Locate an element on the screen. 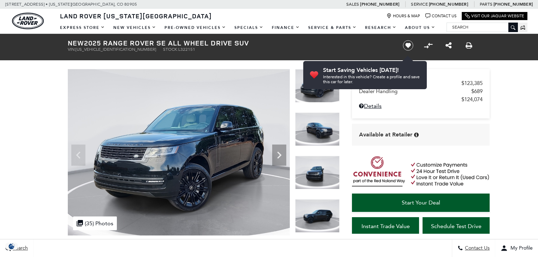 The image size is (538, 257). span: Instant Trade Value is located at coordinates (385, 226).